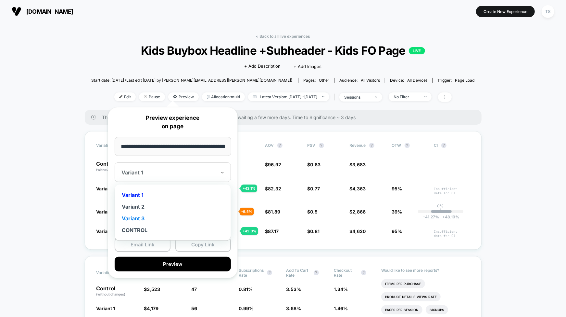  What do you see at coordinates (437, 309) in the screenshot?
I see `li: Signups` at bounding box center [437, 309].